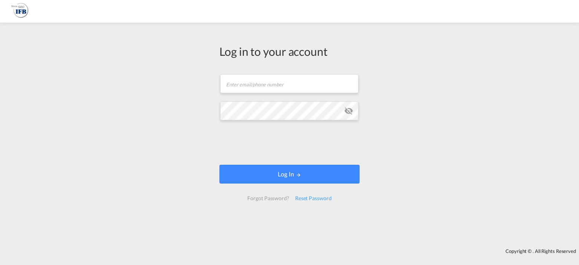 Image resolution: width=579 pixels, height=265 pixels. What do you see at coordinates (268, 198) in the screenshot?
I see `div: Forgot Password?` at bounding box center [268, 198].